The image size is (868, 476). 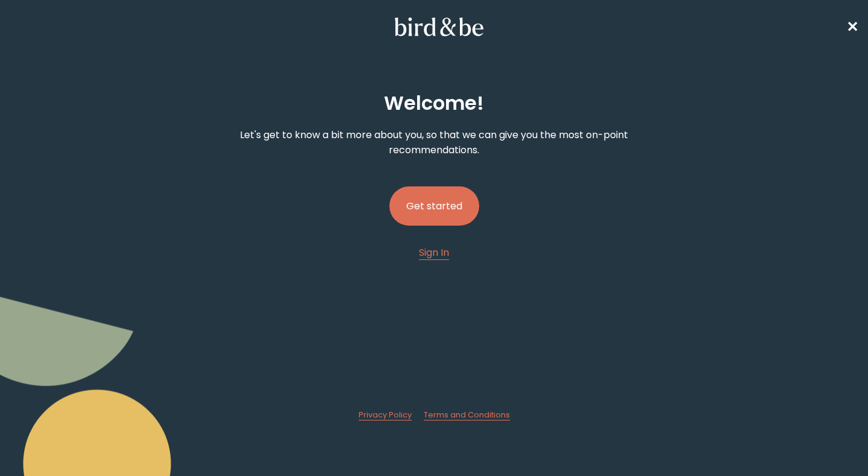 What do you see at coordinates (434, 142) in the screenshot?
I see `p: Let's get to know a bit more about you, so that we can give you the most on-point recommendations.` at bounding box center [434, 142].